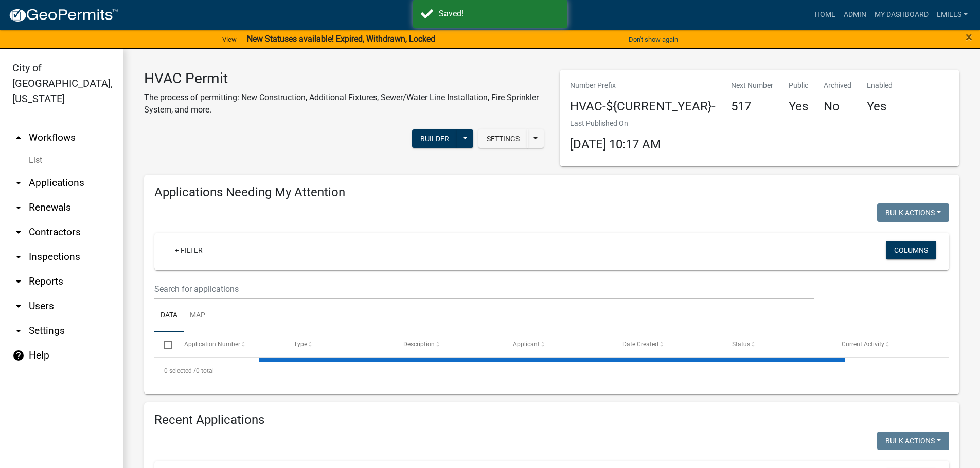  What do you see at coordinates (838, 86) in the screenshot?
I see `p: Archived` at bounding box center [838, 86].